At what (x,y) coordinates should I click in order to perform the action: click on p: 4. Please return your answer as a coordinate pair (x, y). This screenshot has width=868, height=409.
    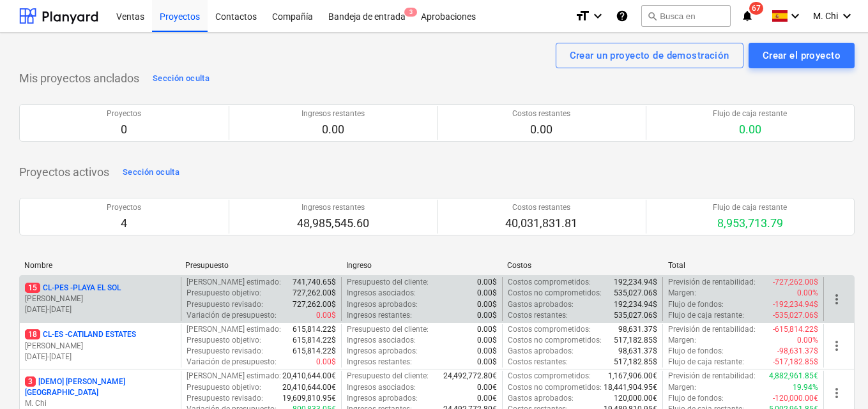
    Looking at the image, I should click on (124, 223).